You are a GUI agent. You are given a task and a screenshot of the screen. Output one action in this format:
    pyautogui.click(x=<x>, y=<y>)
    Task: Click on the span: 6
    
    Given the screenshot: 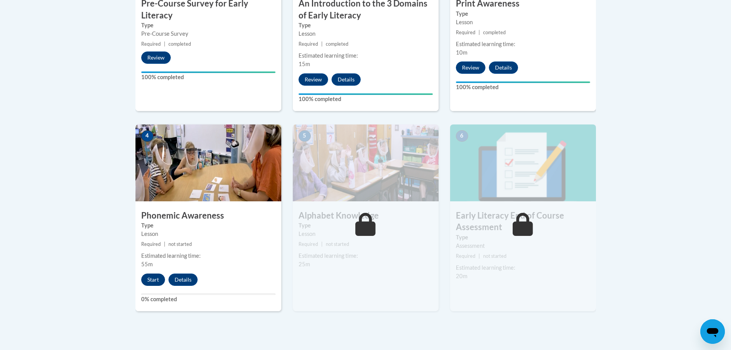 What is the action you would take?
    pyautogui.click(x=462, y=136)
    